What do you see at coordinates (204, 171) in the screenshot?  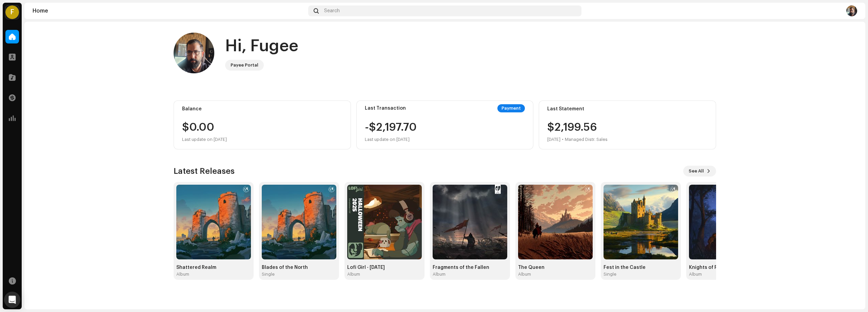 I see `h3: Latest Releases` at bounding box center [204, 171].